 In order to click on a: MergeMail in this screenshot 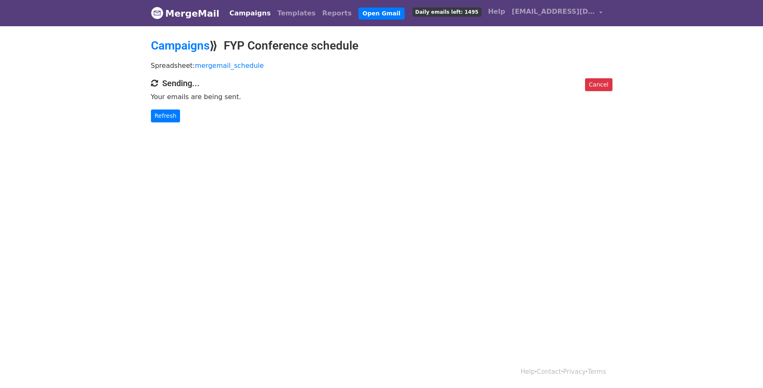, I will do `click(185, 13)`.